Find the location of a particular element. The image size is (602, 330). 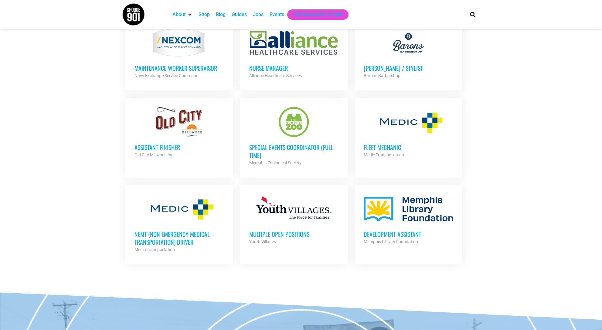

a: MAINTENANCE WORKER SUPERVISOR Navy Exchange Service Command is located at coordinates (179, 53).